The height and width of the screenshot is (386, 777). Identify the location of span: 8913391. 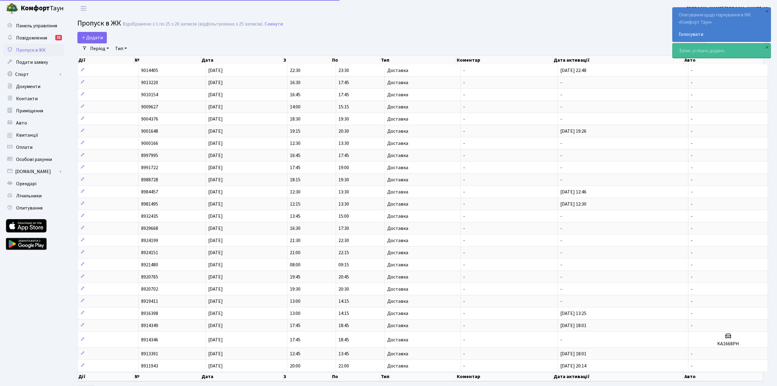
(150, 353).